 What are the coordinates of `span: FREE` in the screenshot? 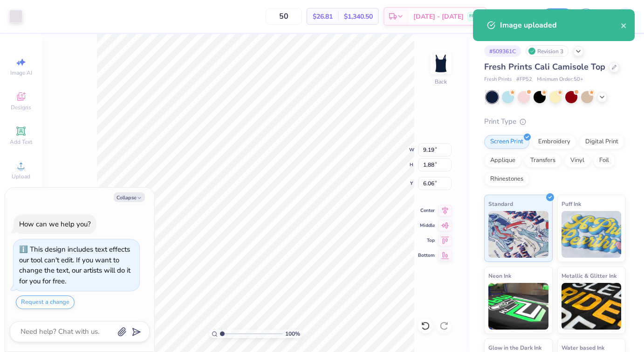 It's located at (474, 17).